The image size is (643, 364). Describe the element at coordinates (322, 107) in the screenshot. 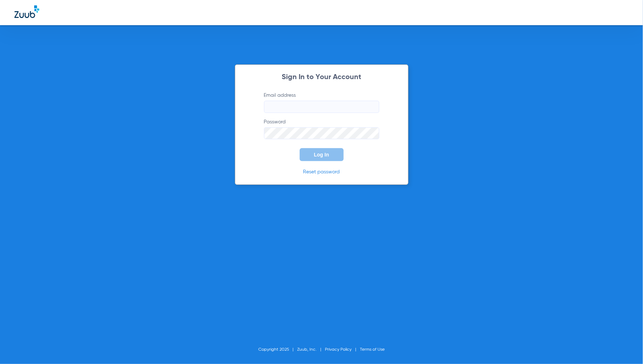

I see `input: Email address` at that location.